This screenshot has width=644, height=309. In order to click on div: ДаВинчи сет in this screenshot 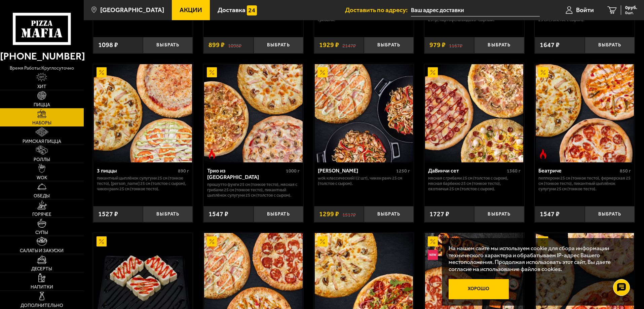, I will do `click(466, 171)`.